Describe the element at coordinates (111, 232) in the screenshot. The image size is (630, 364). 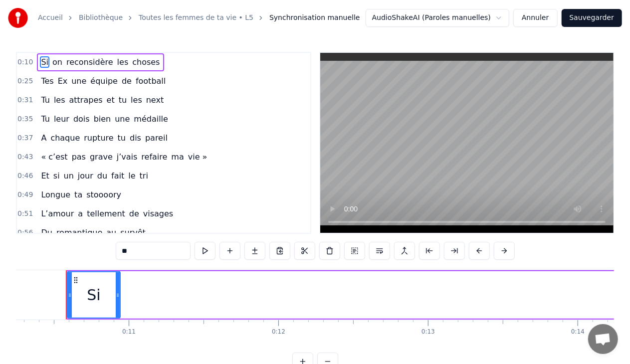
I see `span: au` at that location.